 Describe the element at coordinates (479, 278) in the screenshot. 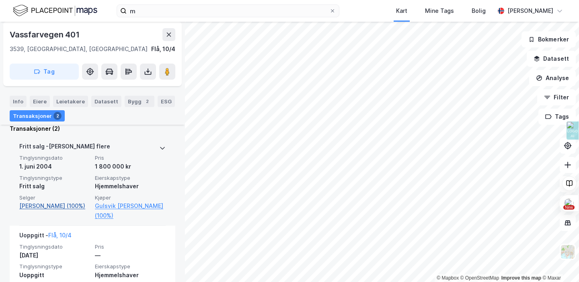

I see `a: OpenStreetMap` at that location.